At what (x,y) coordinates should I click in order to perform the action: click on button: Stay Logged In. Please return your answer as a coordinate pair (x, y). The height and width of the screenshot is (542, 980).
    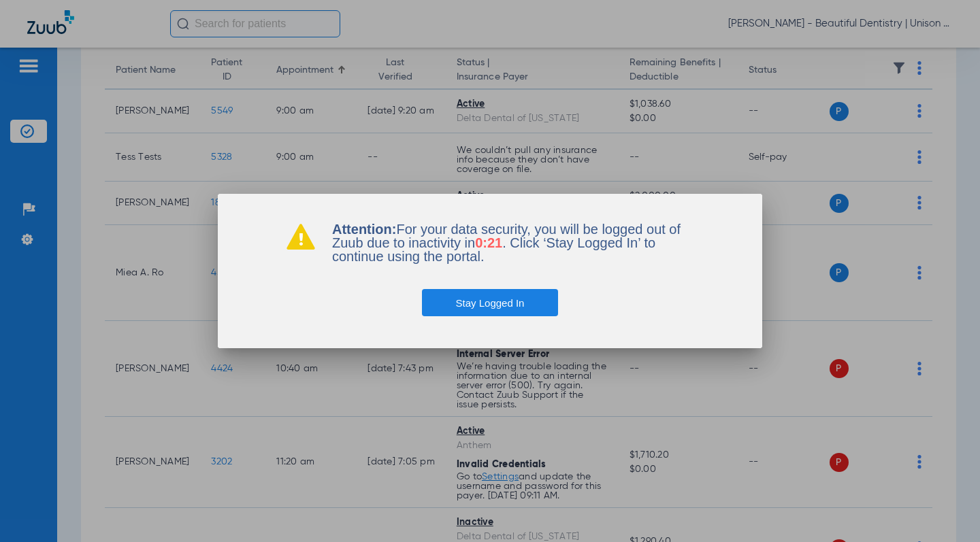
    Looking at the image, I should click on (490, 302).